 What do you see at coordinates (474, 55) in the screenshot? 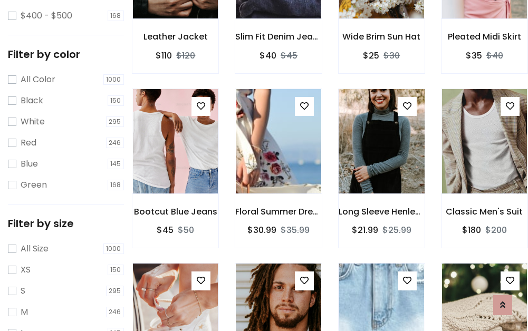
I see `h6: $35` at bounding box center [474, 55].